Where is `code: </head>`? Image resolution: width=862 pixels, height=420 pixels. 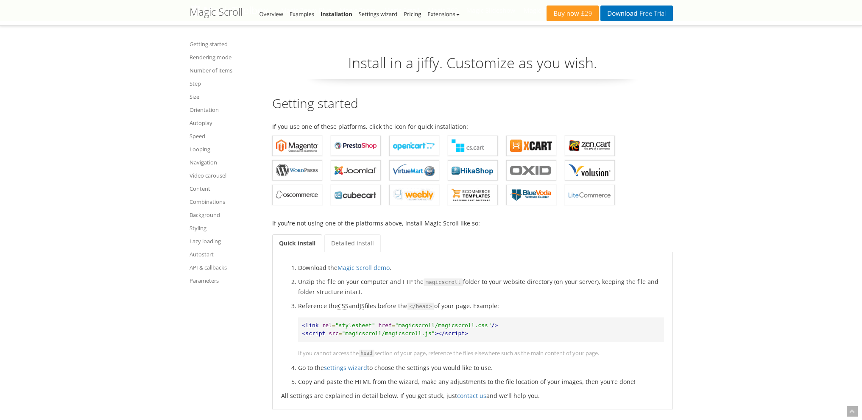
code: </head> is located at coordinates (421, 307).